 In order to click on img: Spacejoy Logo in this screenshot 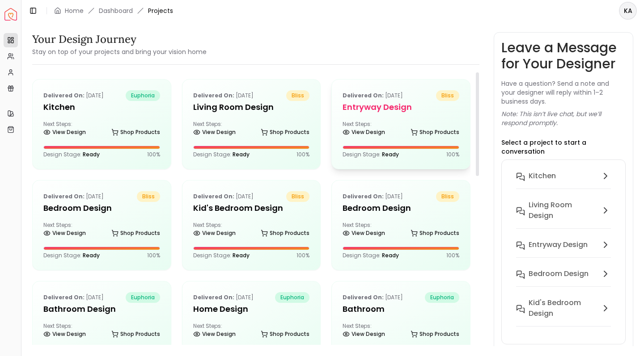, I will do `click(11, 15)`.